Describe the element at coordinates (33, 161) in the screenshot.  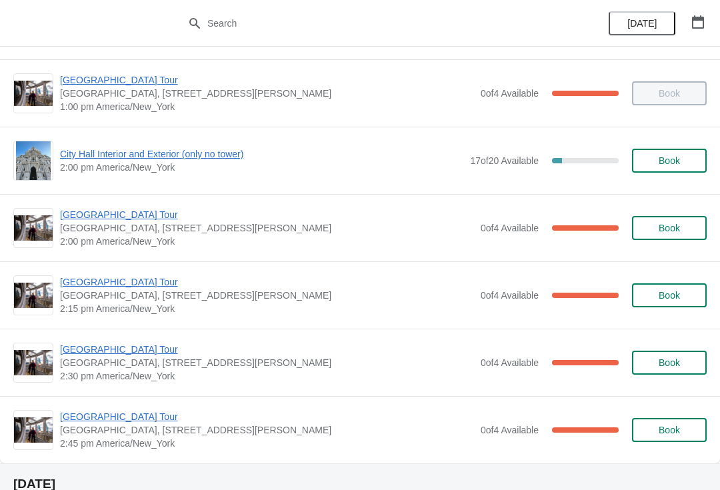
I see `img: City Hall Interior and Exterior (only no tower) | | 2:00 pm America/New_York` at that location.